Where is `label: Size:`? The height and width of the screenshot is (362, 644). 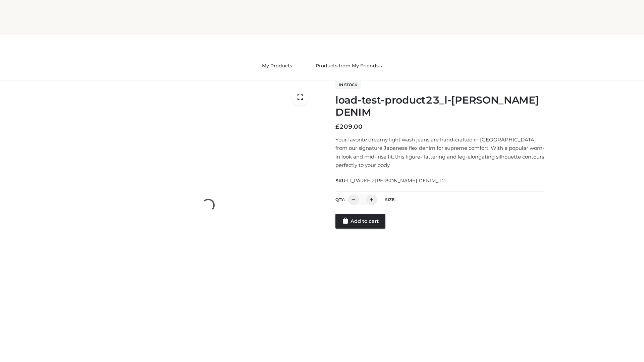 label: Size: is located at coordinates (390, 199).